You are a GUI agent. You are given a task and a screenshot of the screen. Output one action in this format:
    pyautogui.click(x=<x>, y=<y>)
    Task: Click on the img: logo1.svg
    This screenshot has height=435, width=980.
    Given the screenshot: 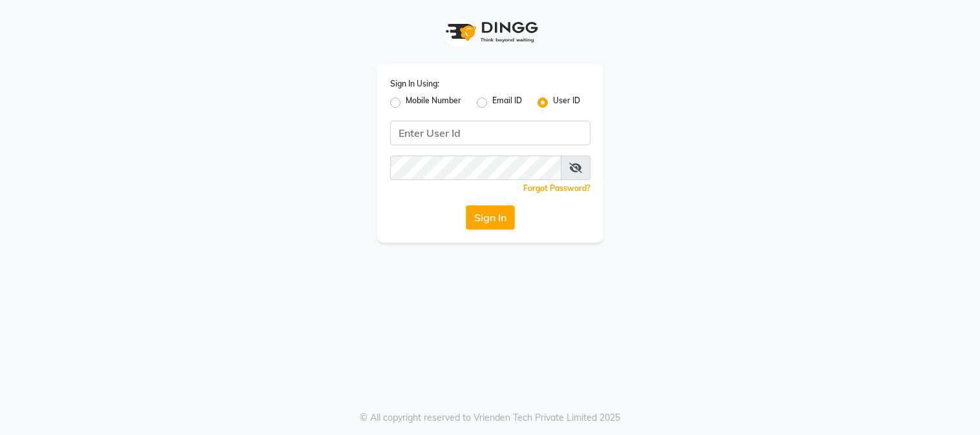 What is the action you would take?
    pyautogui.click(x=490, y=32)
    